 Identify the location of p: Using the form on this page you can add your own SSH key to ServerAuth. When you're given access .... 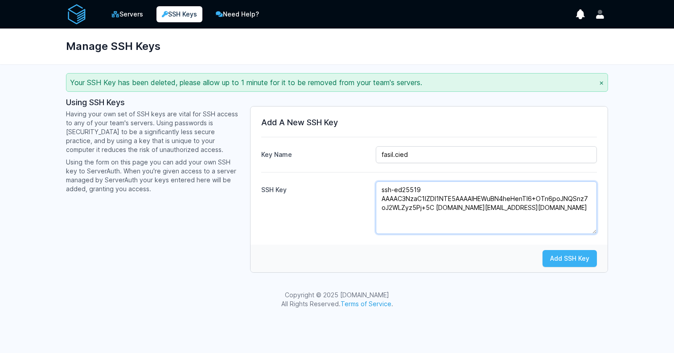
(153, 176).